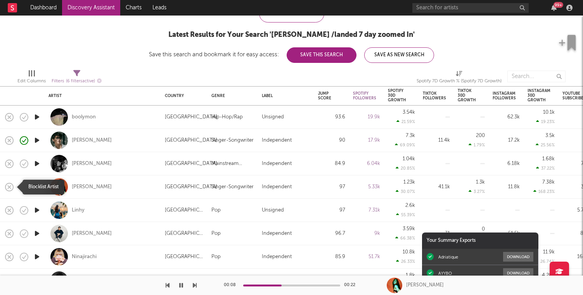 This screenshot has width=583, height=295. What do you see at coordinates (548, 159) in the screenshot?
I see `div: 1.68k` at bounding box center [548, 159].